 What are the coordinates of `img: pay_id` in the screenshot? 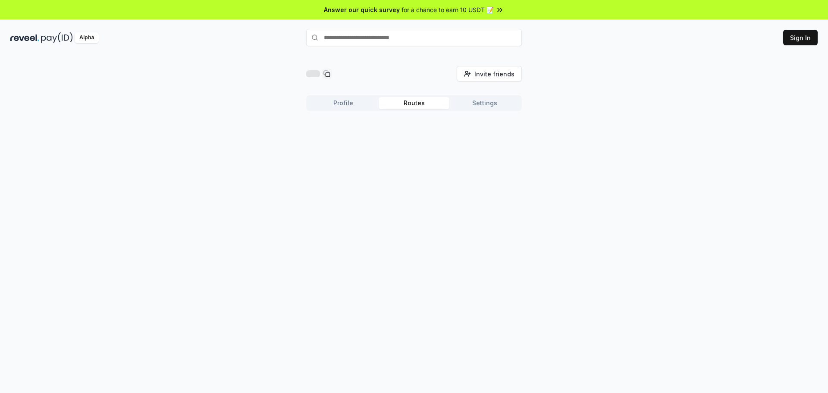 It's located at (57, 38).